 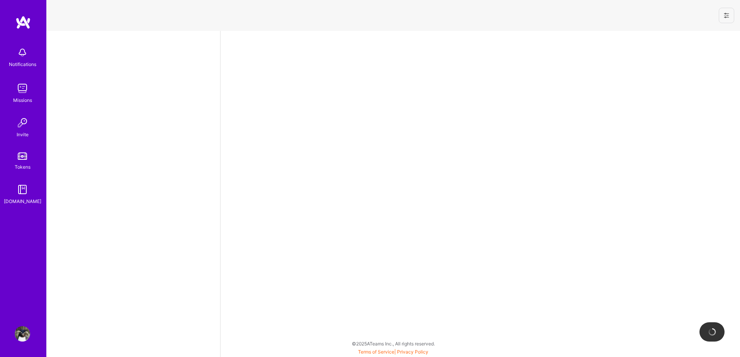 I want to click on div: Tokens, so click(x=22, y=167).